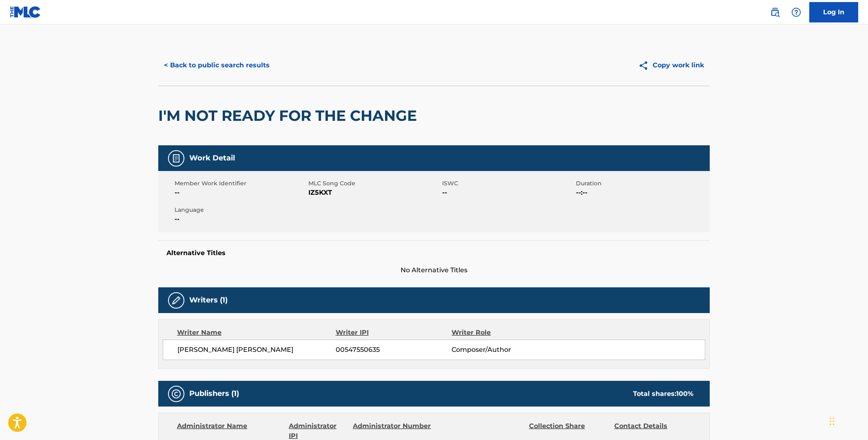 The image size is (868, 440). I want to click on span: ISWC, so click(508, 183).